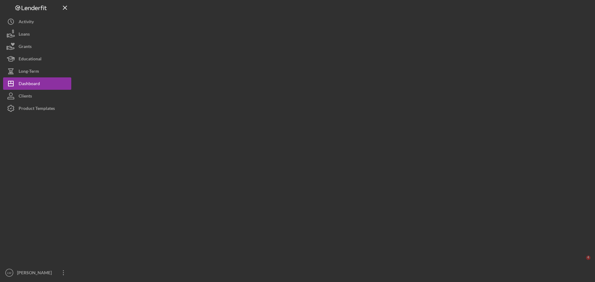 This screenshot has height=282, width=595. I want to click on a: Activity, so click(37, 22).